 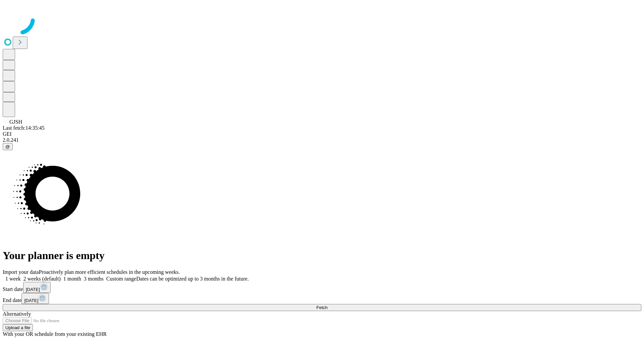 What do you see at coordinates (21, 272) in the screenshot?
I see `span: Import your data` at bounding box center [21, 272].